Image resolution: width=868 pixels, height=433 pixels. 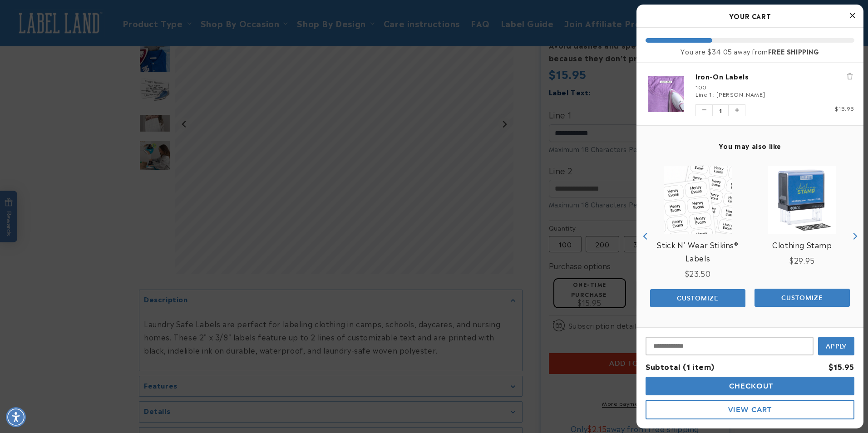 I want to click on img: View Stick N' Wear Stikins® Labels, so click(x=698, y=200).